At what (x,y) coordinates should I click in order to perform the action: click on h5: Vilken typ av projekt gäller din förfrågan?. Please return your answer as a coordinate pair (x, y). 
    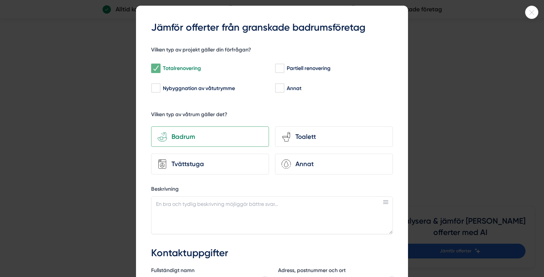
    Looking at the image, I should click on (201, 51).